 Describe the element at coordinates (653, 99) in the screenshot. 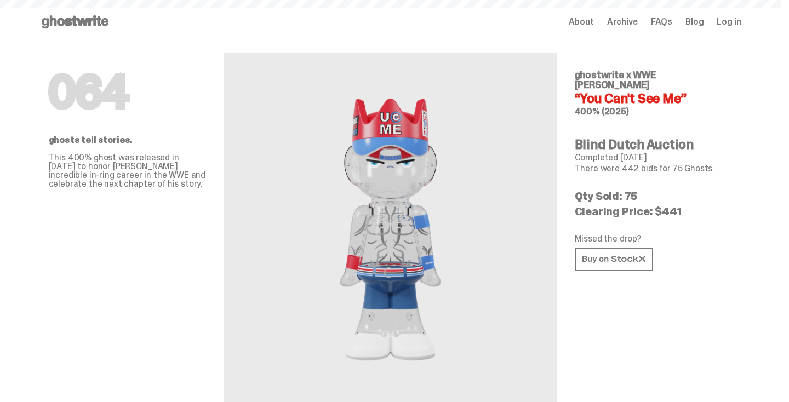

I see `h4: “You Can't See Me”` at that location.